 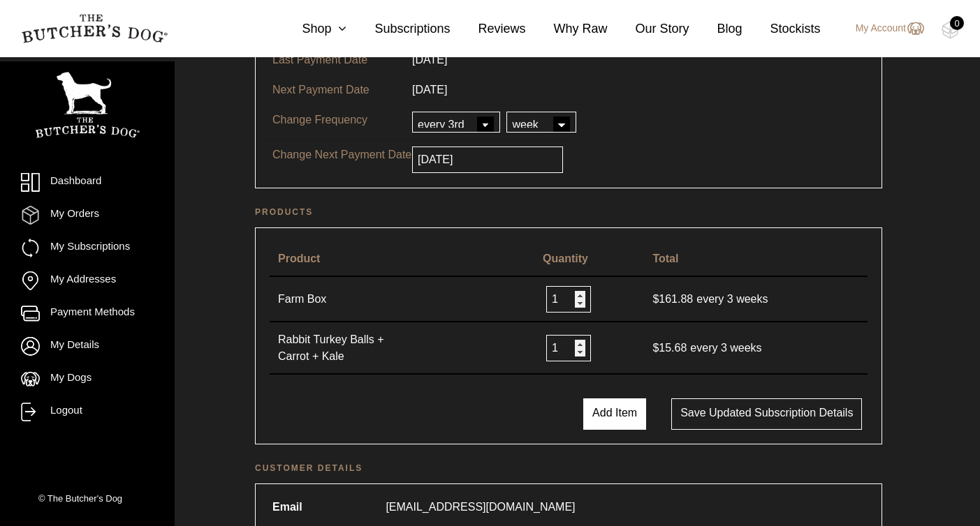 What do you see at coordinates (589, 260) in the screenshot?
I see `th: Quantity` at bounding box center [589, 260].